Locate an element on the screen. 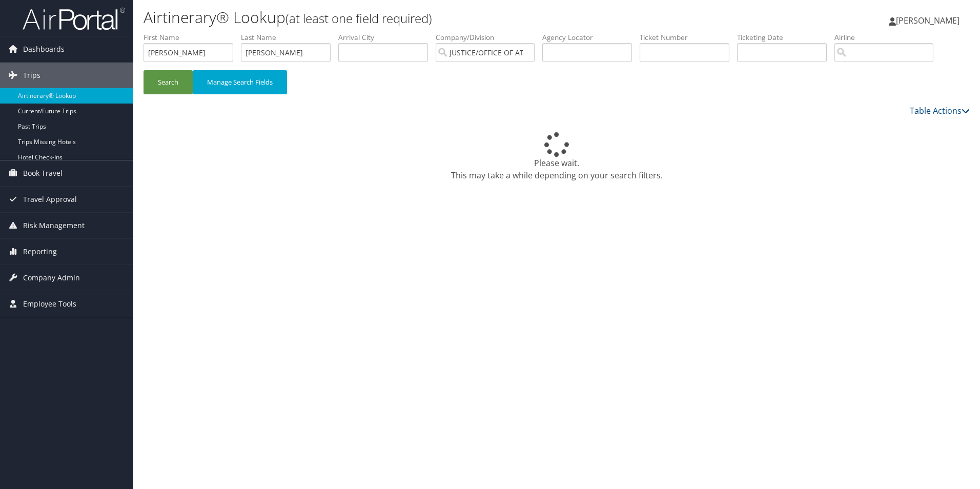 This screenshot has width=980, height=489. label: Company/Division is located at coordinates (489, 37).